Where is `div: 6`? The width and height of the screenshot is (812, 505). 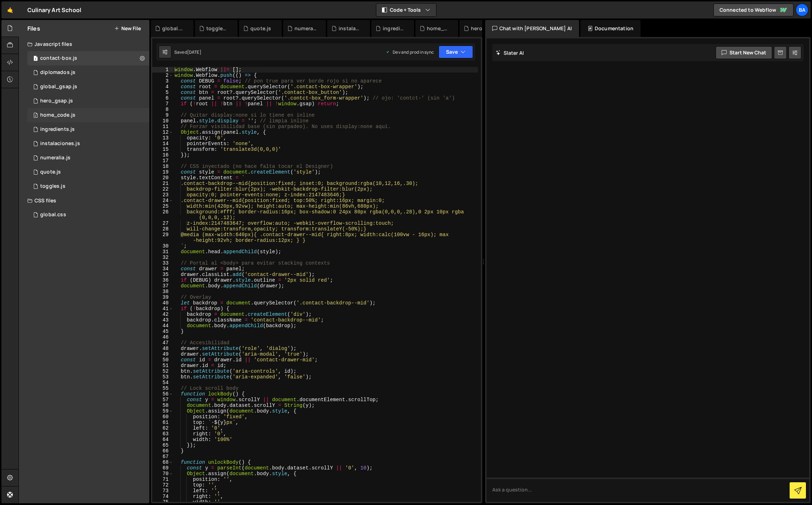
div: 6 is located at coordinates (163, 98).